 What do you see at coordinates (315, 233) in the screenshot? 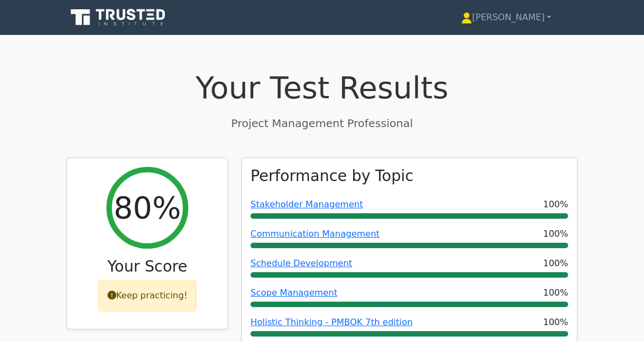
I see `a: Communication Management` at bounding box center [315, 233].